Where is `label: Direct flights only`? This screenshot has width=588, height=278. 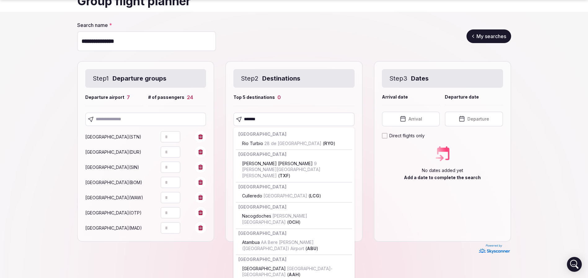
label: Direct flights only is located at coordinates (407, 136).